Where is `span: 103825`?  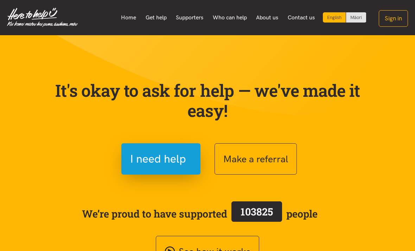
span: 103825 is located at coordinates (257, 211).